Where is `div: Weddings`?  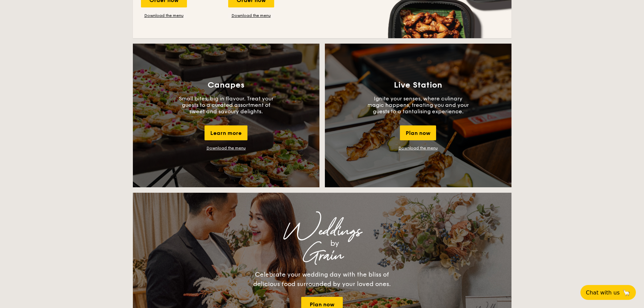
div: Weddings is located at coordinates (322, 231).